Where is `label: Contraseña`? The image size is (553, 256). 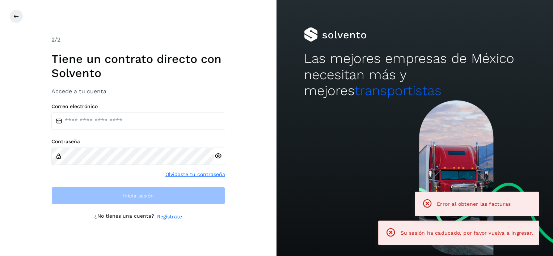 label: Contraseña is located at coordinates (138, 142).